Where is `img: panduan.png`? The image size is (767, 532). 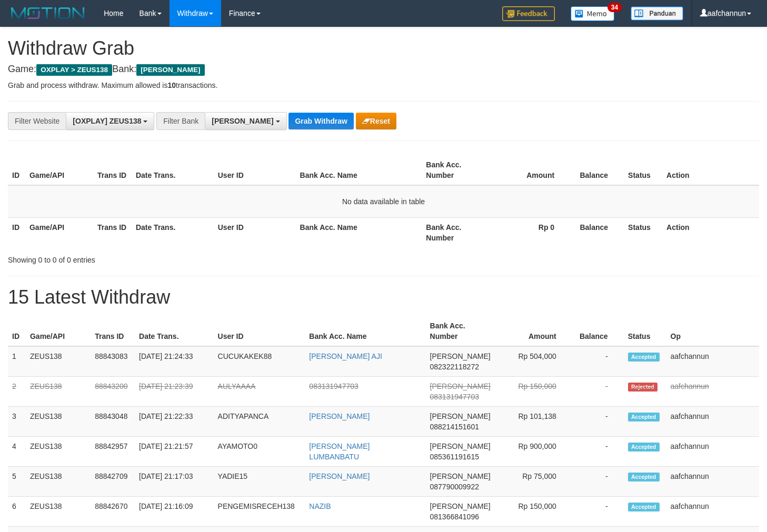
img: panduan.png is located at coordinates (657, 13).